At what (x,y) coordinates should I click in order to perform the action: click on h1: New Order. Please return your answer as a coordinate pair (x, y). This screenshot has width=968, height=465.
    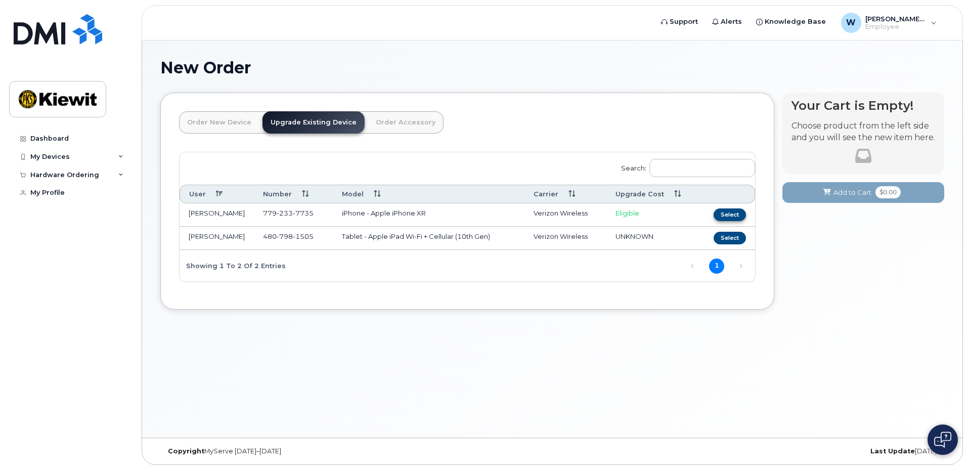
    Looking at the image, I should click on (552, 67).